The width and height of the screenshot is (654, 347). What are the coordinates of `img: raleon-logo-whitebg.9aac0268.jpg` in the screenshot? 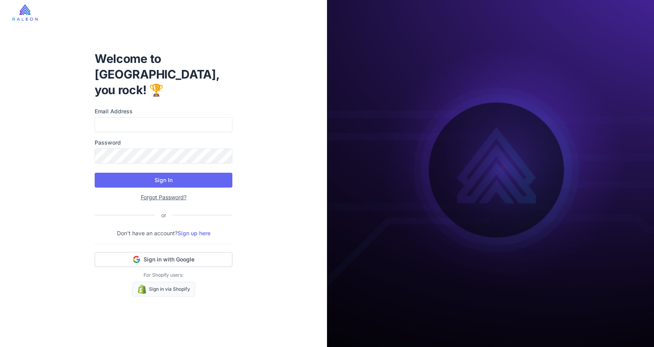 It's located at (25, 13).